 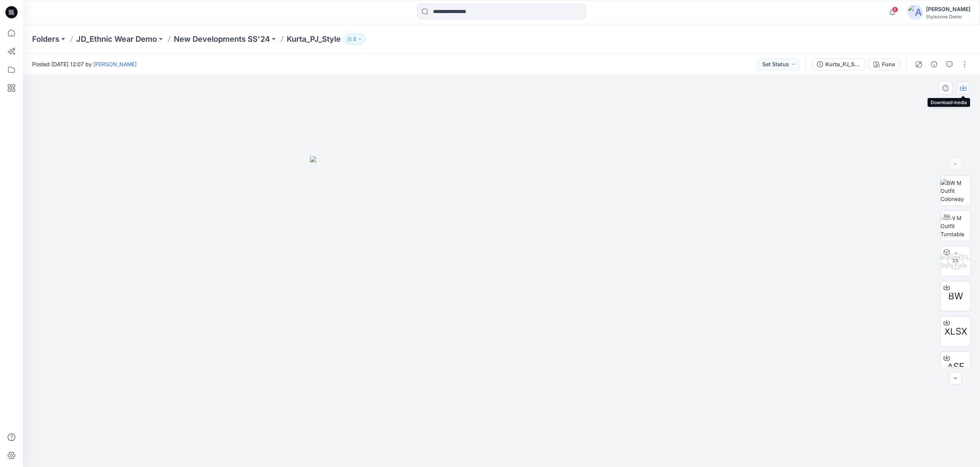 I want to click on span: 6, so click(x=895, y=10).